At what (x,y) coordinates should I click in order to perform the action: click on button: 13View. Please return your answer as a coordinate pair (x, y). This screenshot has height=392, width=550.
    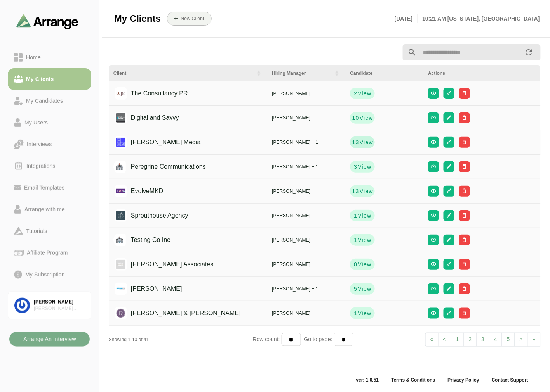
    Looking at the image, I should click on (362, 142).